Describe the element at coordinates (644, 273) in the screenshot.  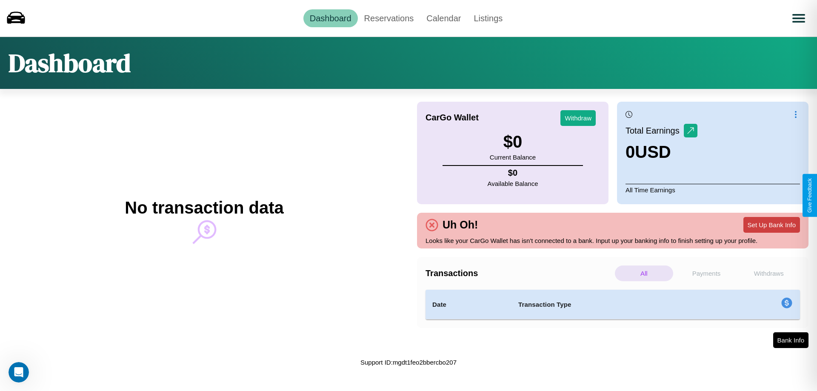
I see `p: All` at that location.